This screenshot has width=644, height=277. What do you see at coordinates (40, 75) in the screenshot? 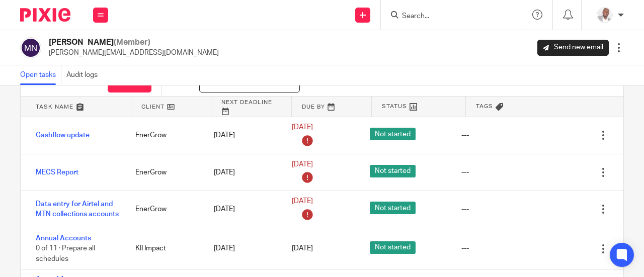
I see `a: Open tasks` at bounding box center [40, 75].